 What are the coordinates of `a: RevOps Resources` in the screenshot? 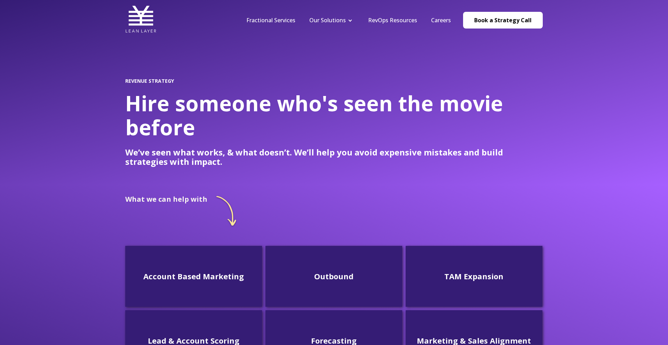 It's located at (392, 20).